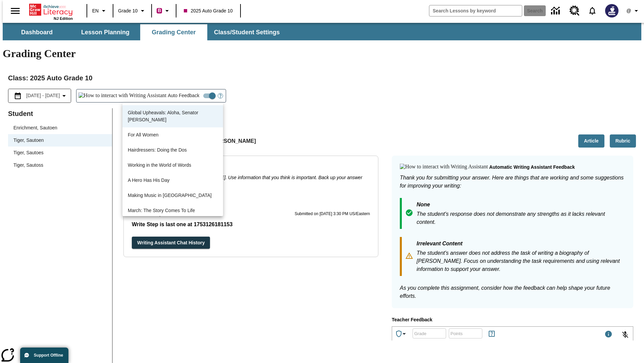 The image size is (644, 363). Describe the element at coordinates (50, 9) in the screenshot. I see `body: Type your response here.` at that location.